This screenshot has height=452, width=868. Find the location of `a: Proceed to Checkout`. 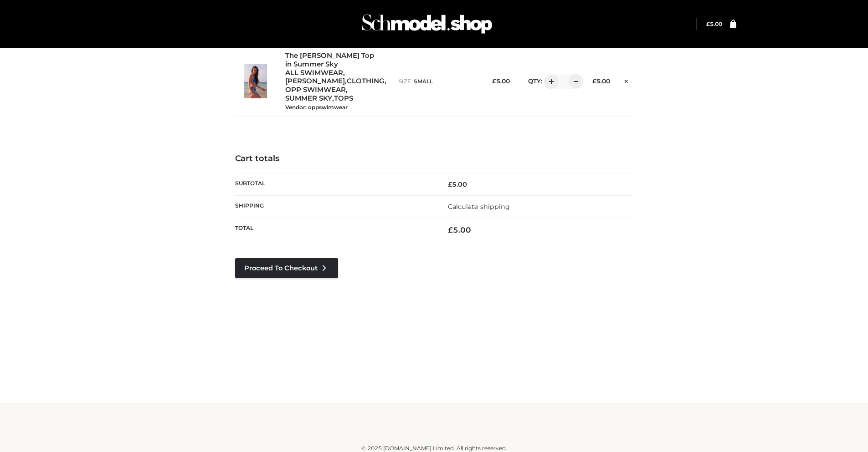

a: Proceed to Checkout is located at coordinates (287, 268).